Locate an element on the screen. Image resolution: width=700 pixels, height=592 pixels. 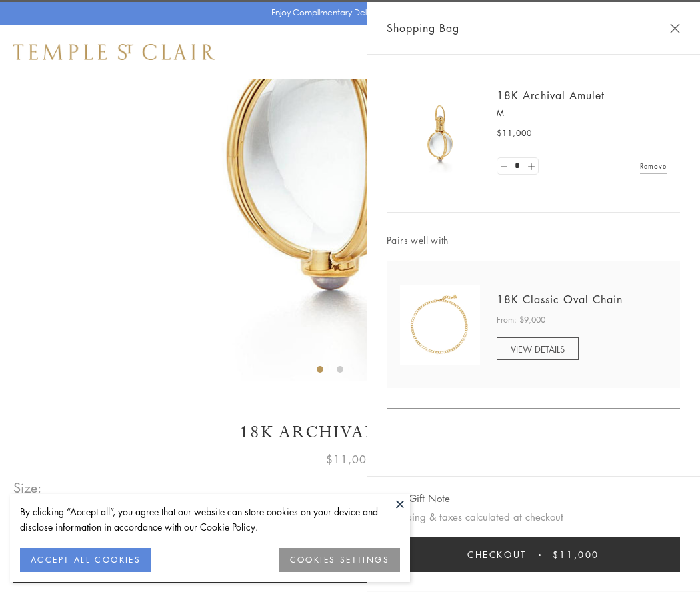
img: 18K Archival Amulet is located at coordinates (440, 133).